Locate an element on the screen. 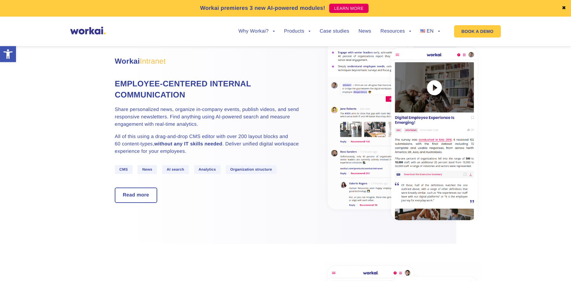 This screenshot has height=281, width=571. p: All of this using a drag-and-drop CMS editor with over 200 layout blocks and 60 content-types, . ... is located at coordinates (207, 144).